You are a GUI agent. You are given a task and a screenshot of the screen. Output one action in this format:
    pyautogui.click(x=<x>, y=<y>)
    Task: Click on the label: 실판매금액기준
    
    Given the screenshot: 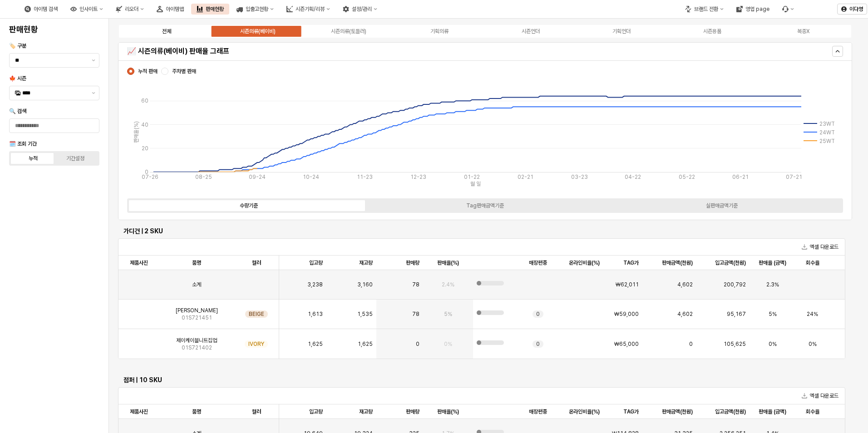 What is the action you would take?
    pyautogui.click(x=721, y=206)
    